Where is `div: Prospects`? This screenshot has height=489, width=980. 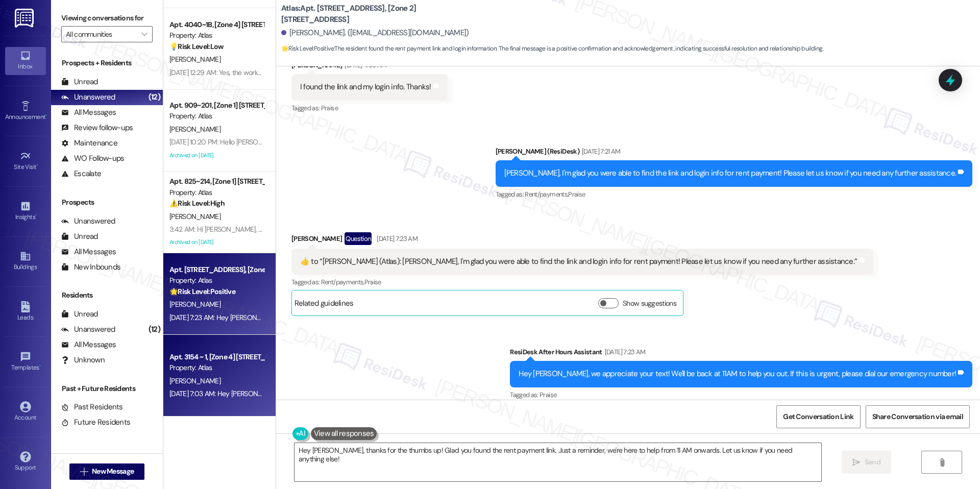
div: Prospects is located at coordinates (107, 202).